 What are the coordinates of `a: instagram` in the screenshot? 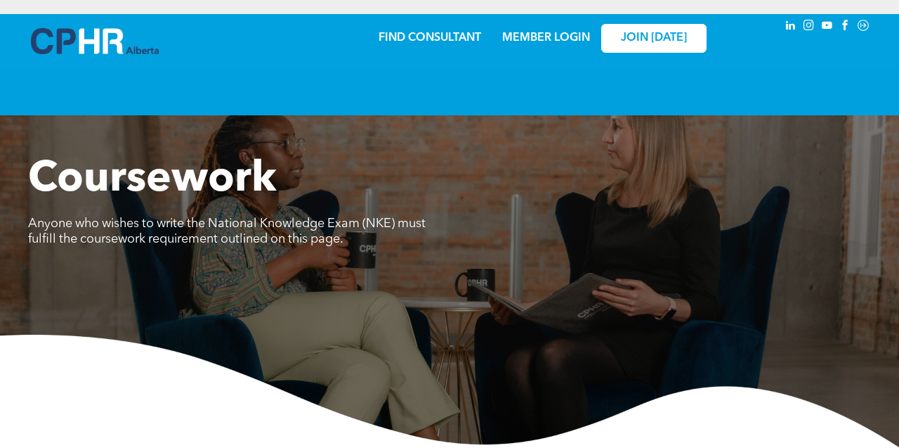 It's located at (809, 27).